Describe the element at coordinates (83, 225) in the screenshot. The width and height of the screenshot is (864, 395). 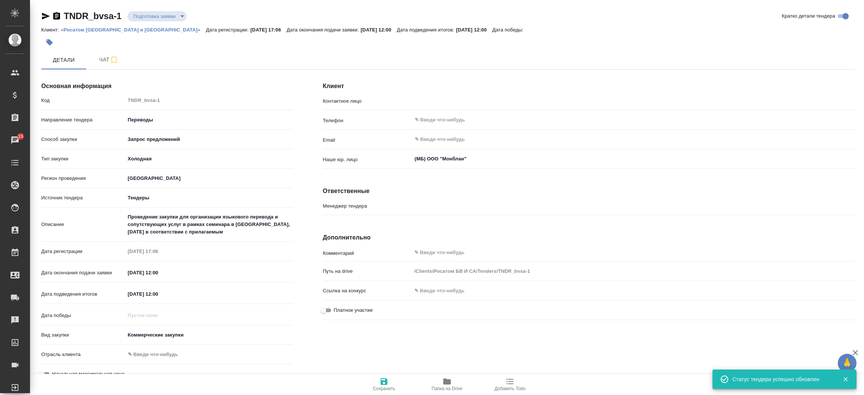
I see `p: Описание` at that location.